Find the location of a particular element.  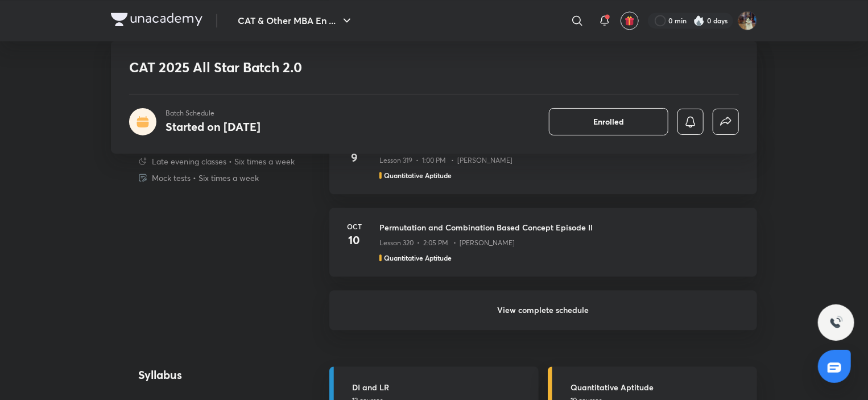

h4: 10 is located at coordinates (354, 241).